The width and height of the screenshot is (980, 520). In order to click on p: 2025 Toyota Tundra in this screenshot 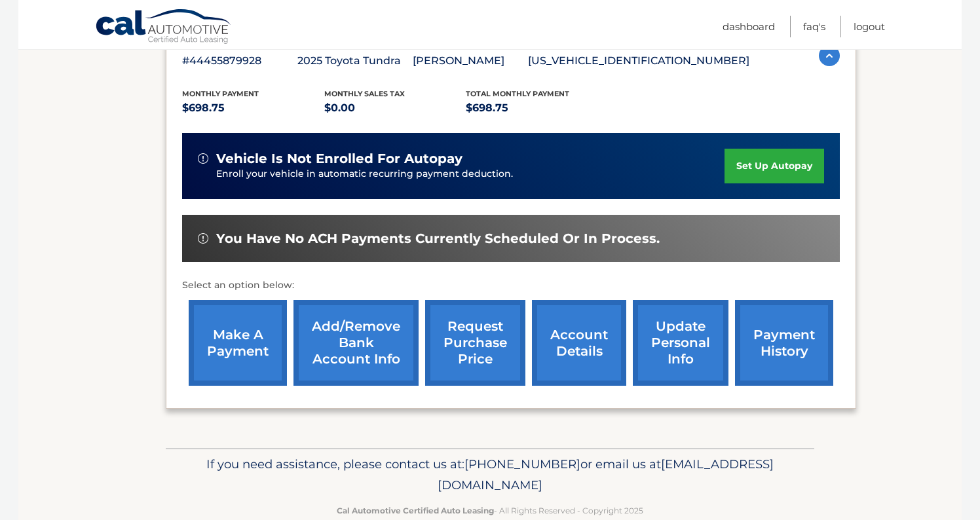, I will do `click(355, 61)`.